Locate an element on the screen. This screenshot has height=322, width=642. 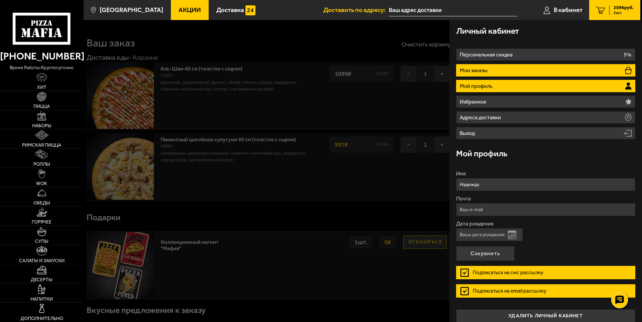
button: Открыть календарь is located at coordinates (512, 235).